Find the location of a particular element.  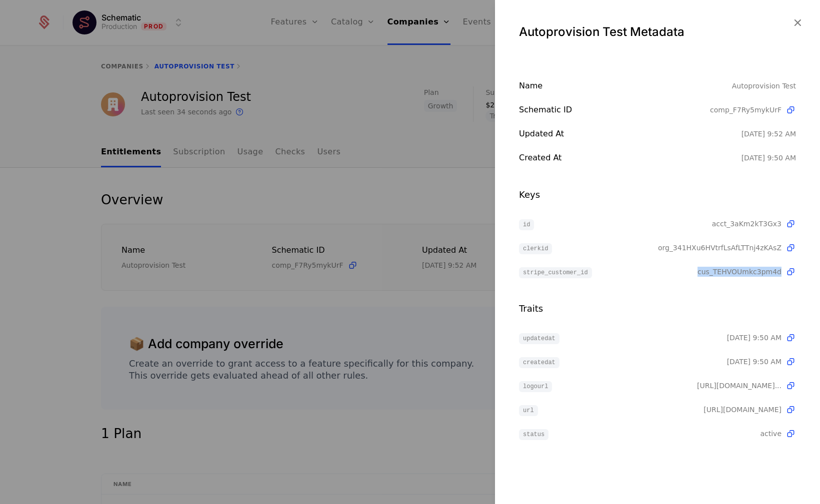

span: clerkid is located at coordinates (535, 249).